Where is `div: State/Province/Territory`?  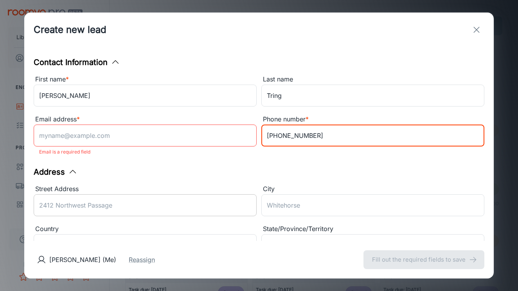
div: State/Province/Territory is located at coordinates (373, 229).